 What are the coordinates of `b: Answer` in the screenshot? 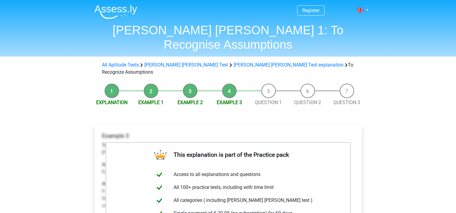 It's located at (110, 184).